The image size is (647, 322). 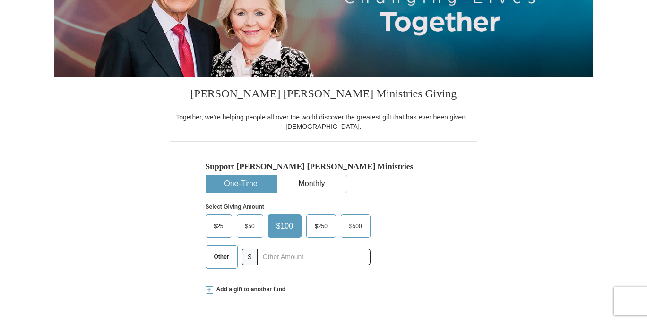 What do you see at coordinates (321, 226) in the screenshot?
I see `span: $250` at bounding box center [321, 226].